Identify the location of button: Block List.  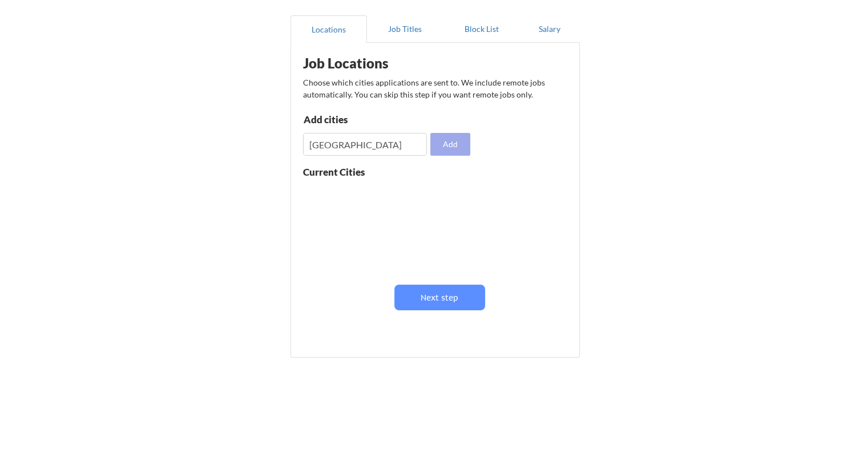
(482, 29).